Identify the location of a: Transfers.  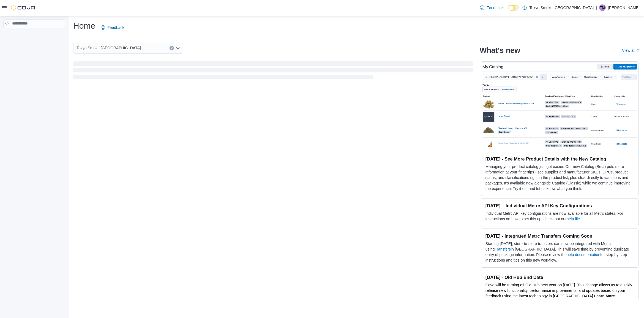
(503, 249).